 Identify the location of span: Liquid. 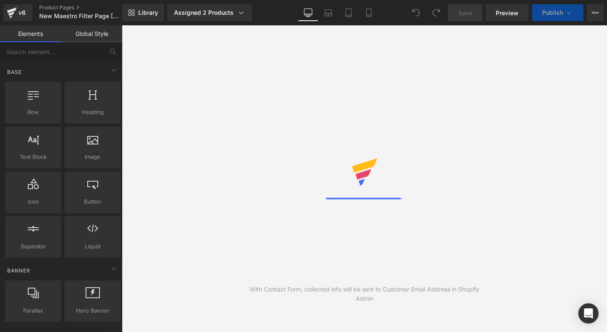
(92, 246).